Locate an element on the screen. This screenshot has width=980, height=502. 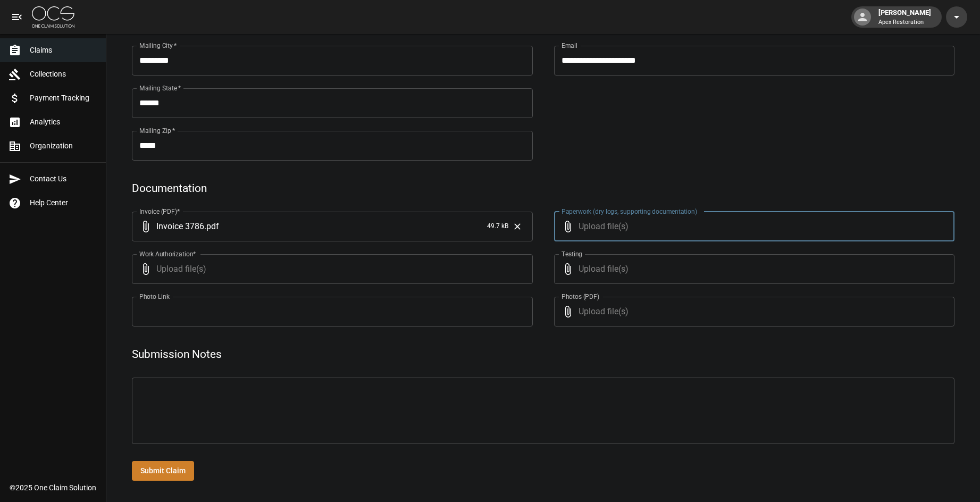
button: open drawer is located at coordinates (17, 17).